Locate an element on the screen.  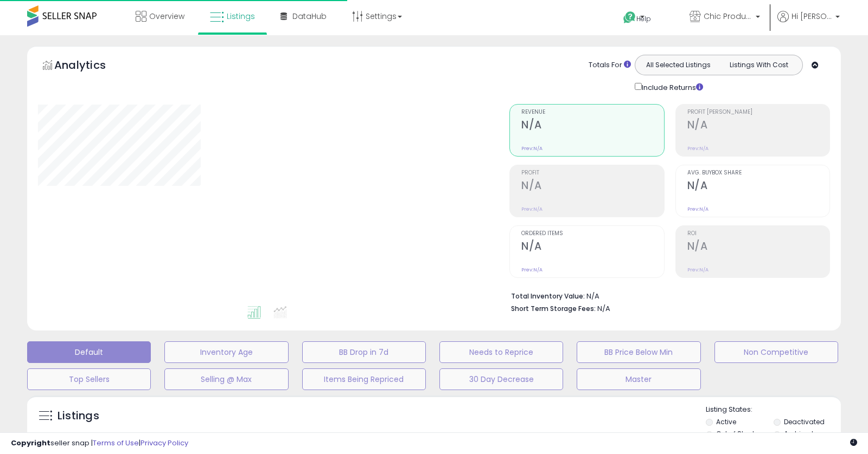
span: Overview is located at coordinates (166, 17).